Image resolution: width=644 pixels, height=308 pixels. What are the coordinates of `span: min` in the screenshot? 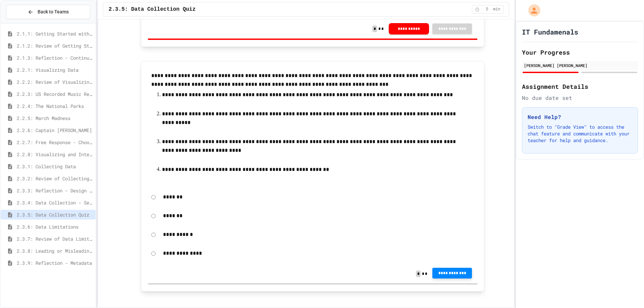 It's located at (497, 10).